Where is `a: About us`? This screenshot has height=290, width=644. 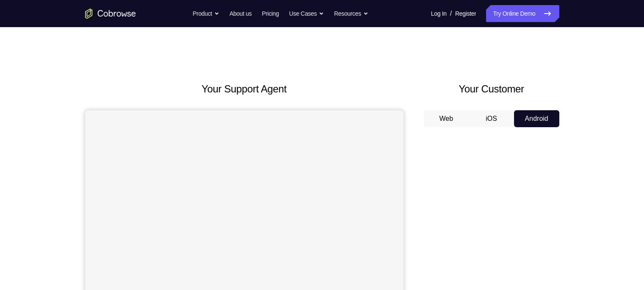
a: About us is located at coordinates (241, 13).